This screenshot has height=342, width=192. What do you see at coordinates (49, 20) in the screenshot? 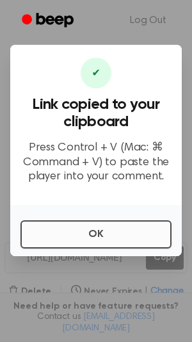
I see `a: Beep` at bounding box center [49, 20].